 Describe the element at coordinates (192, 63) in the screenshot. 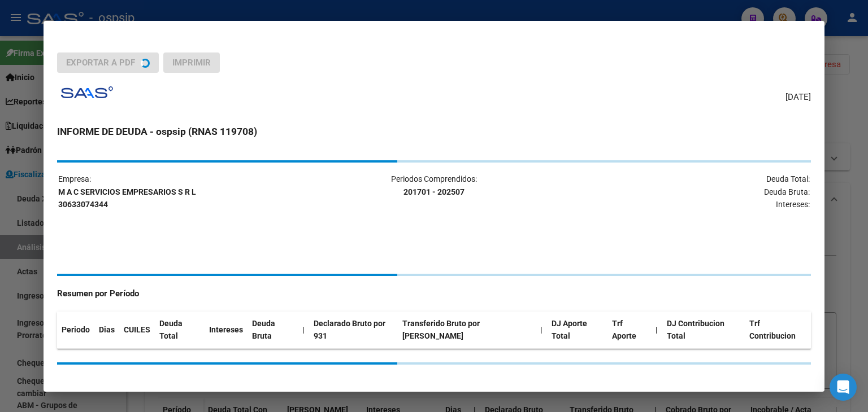

I see `span: Imprimir` at that location.